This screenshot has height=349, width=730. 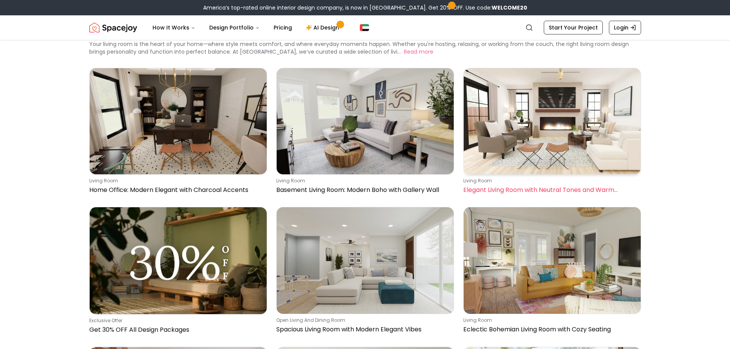 I want to click on p: Your living room is the heart of your home—where style meets comfort, and where everyday moments ..., so click(x=359, y=48).